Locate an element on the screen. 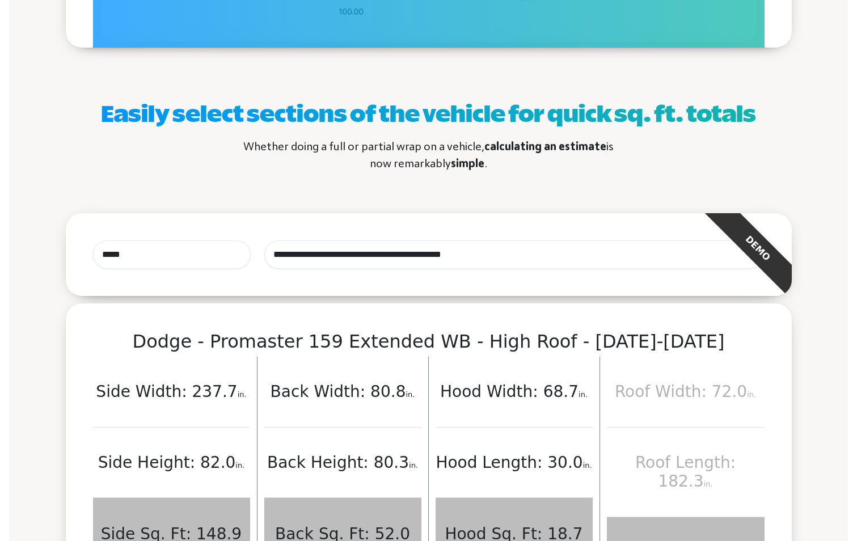  h3: Back Height: 80.3 is located at coordinates (343, 463).